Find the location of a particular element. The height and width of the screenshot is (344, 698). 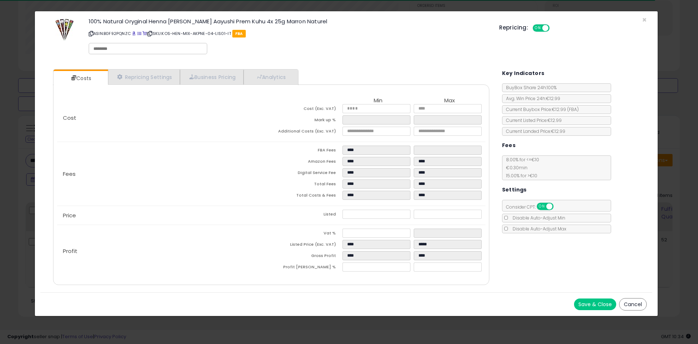

span: FBA is located at coordinates (239, 33).